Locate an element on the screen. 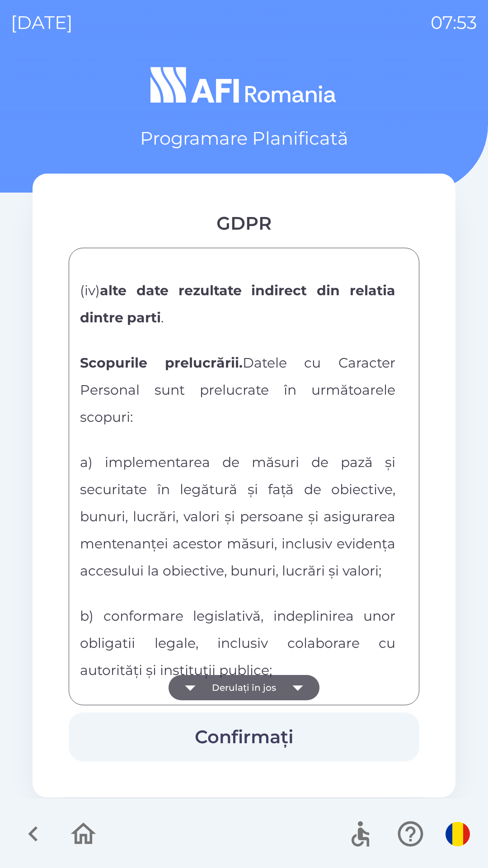  img: ro flag is located at coordinates (458, 834).